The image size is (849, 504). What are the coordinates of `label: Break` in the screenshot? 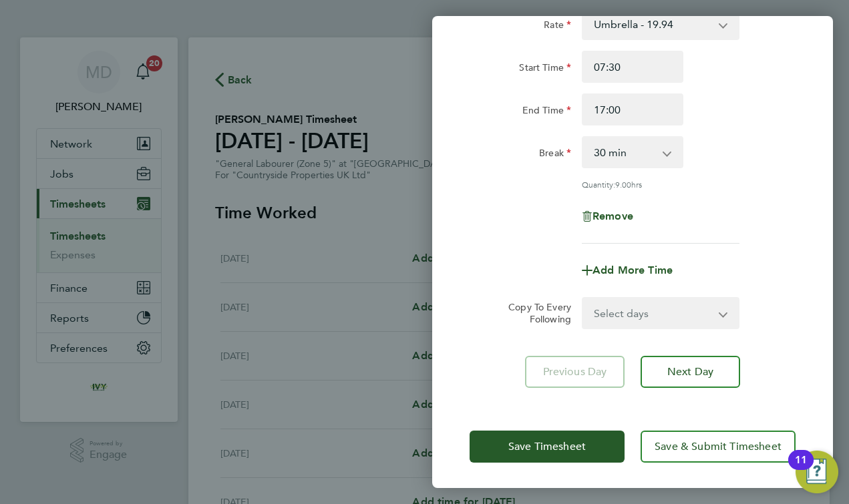 It's located at (555, 155).